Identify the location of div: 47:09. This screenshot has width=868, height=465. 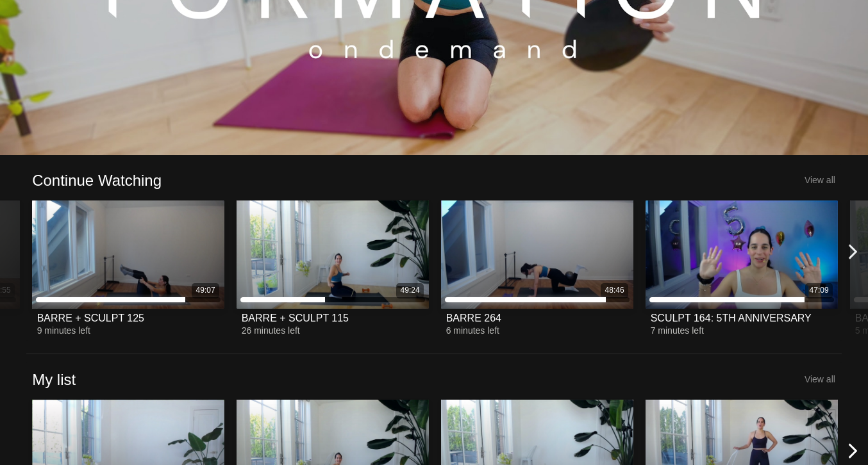
(819, 290).